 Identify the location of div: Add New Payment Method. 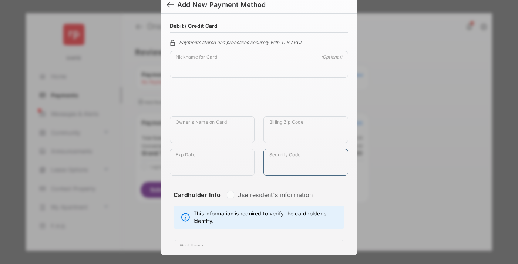
(221, 5).